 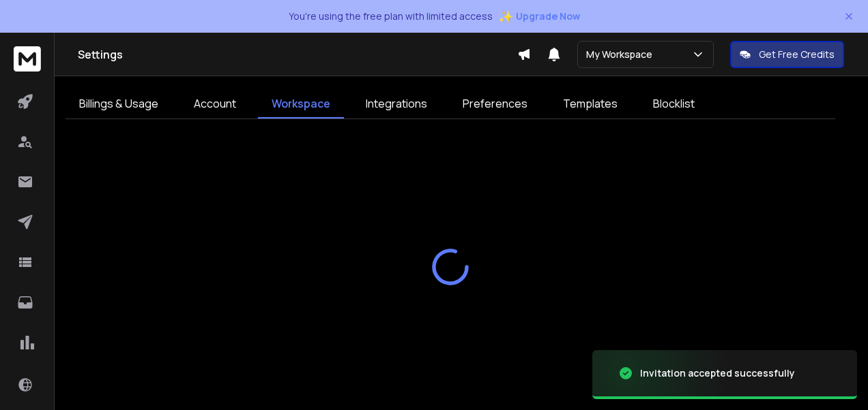 What do you see at coordinates (787, 55) in the screenshot?
I see `button: Get Free Credits` at bounding box center [787, 55].